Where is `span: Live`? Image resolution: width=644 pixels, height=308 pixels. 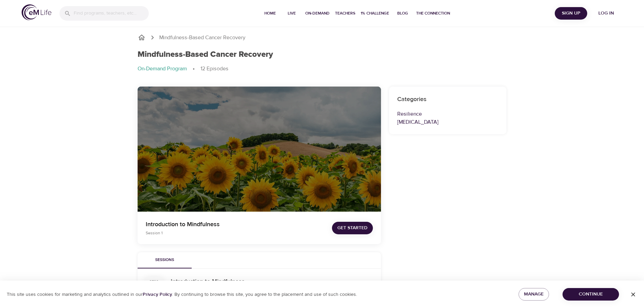
span: Live is located at coordinates (292, 13).